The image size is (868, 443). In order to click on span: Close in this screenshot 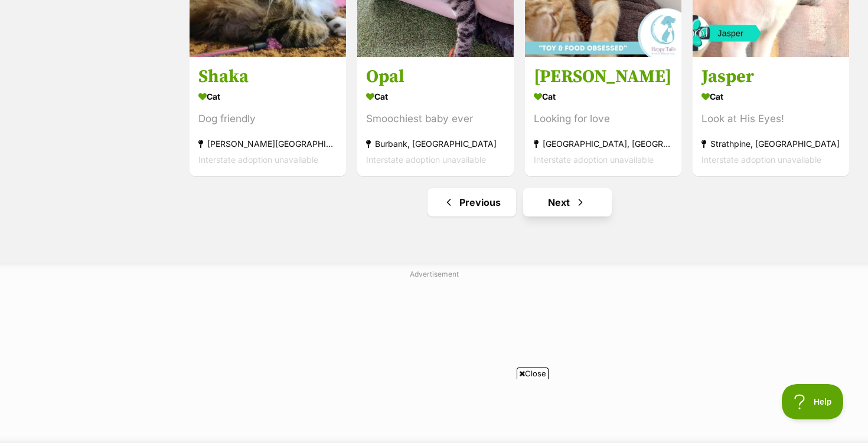, I will do `click(533, 374)`.